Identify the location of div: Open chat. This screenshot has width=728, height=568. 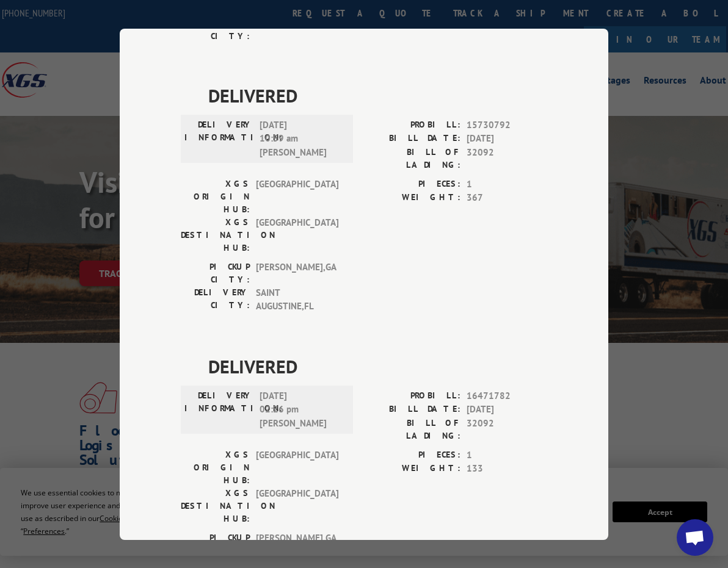
(695, 538).